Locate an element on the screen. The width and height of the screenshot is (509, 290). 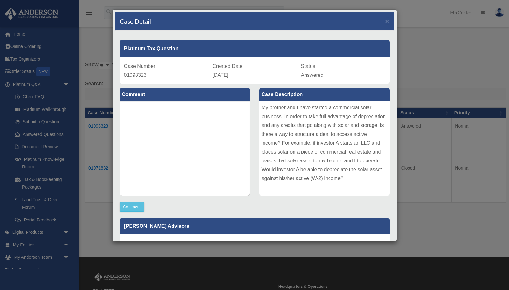
button: Comment is located at coordinates (132, 207).